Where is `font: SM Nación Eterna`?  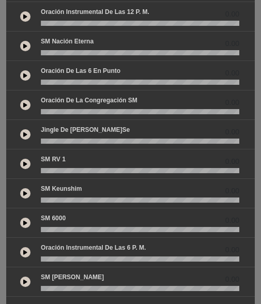
font: SM Nación Eterna is located at coordinates (67, 41).